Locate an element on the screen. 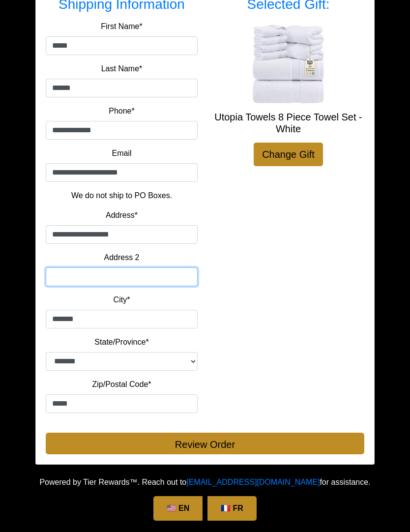 The height and width of the screenshot is (532, 410). label: Phone* is located at coordinates (121, 111).